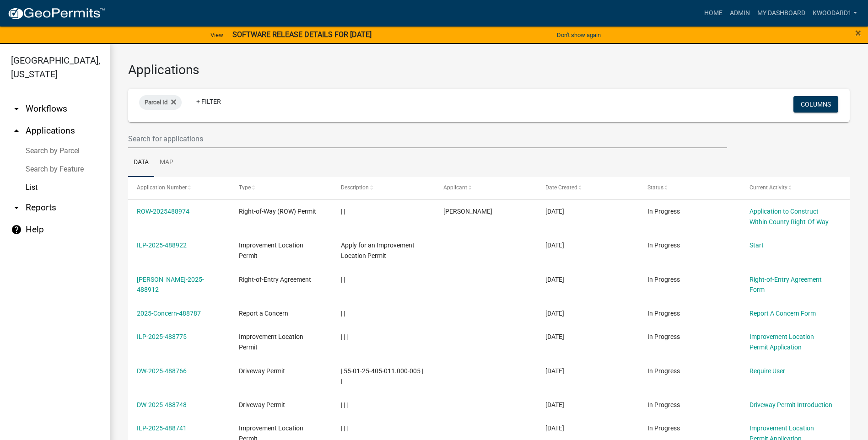 The width and height of the screenshot is (868, 440). I want to click on h3: Applications, so click(489, 70).